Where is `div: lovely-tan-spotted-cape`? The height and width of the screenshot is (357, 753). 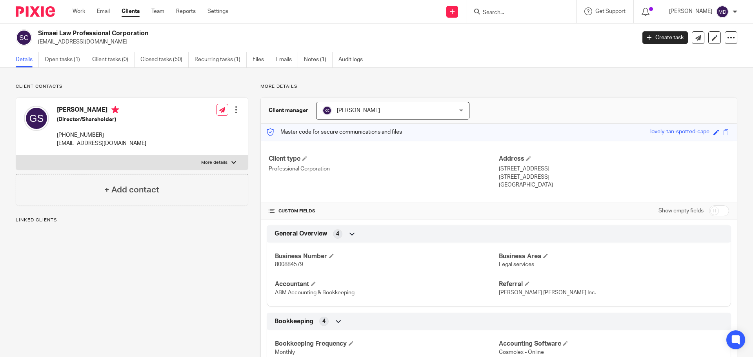 div: lovely-tan-spotted-cape is located at coordinates (680, 132).